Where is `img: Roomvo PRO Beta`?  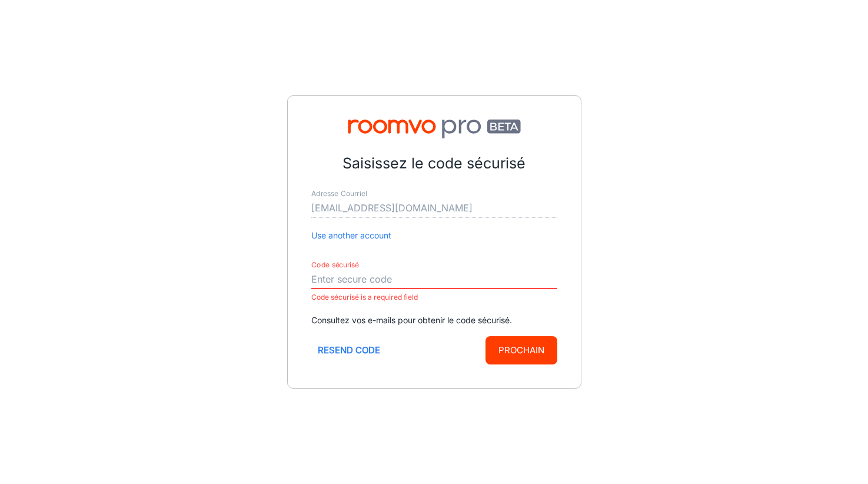 img: Roomvo PRO Beta is located at coordinates (434, 129).